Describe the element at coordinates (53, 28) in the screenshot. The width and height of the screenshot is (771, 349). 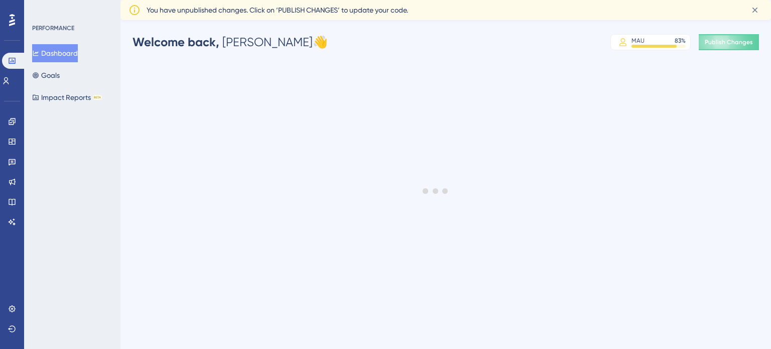
I see `div: PERFORMANCE` at that location.